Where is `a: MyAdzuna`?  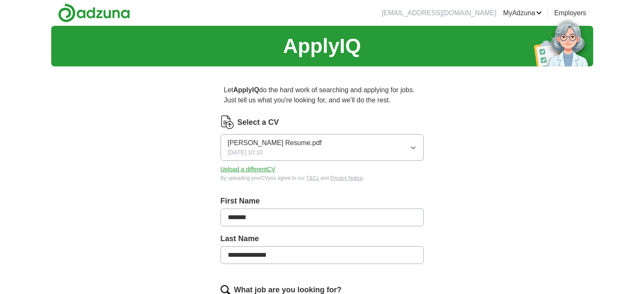 a: MyAdzuna is located at coordinates (522, 13).